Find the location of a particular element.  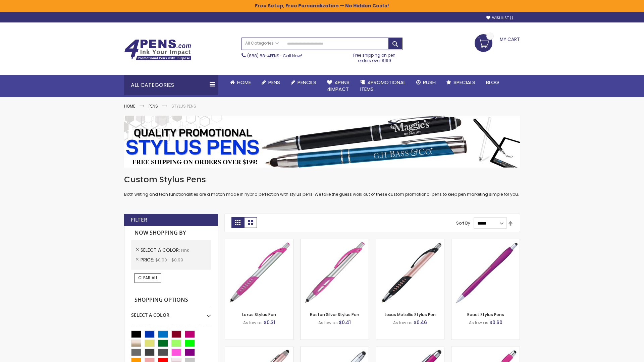

img: Lexus Metallic Stylus Pen-Pink is located at coordinates (410, 273).